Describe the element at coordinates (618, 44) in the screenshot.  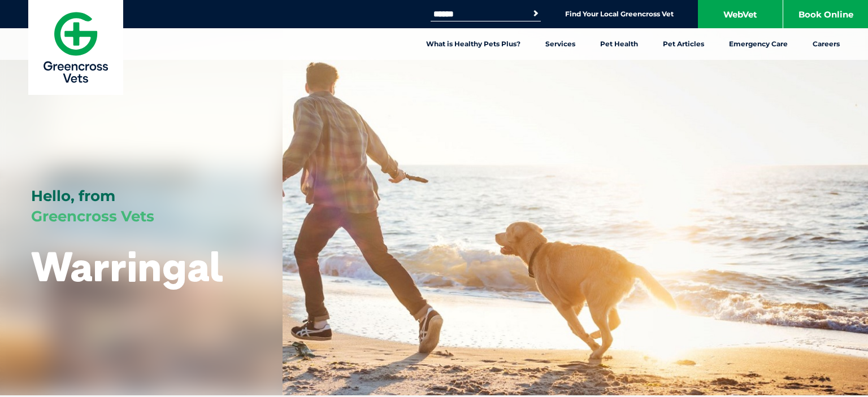
I see `a: Pet Health` at that location.